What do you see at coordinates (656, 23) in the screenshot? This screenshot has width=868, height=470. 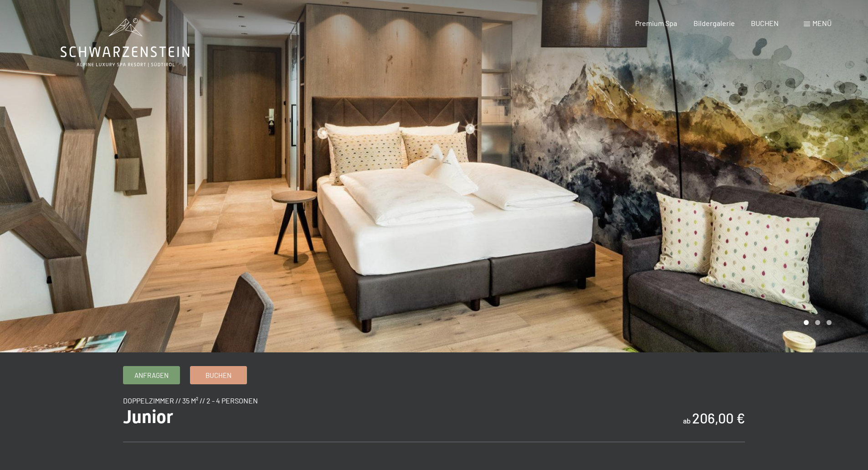 I see `a: Premium Spa` at bounding box center [656, 23].